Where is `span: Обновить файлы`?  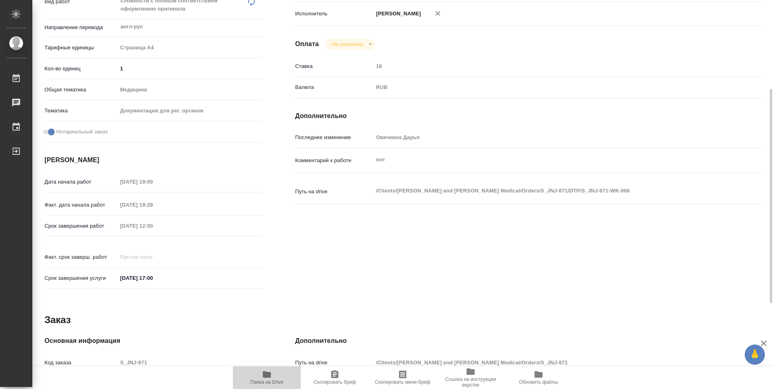
span: Обновить файлы is located at coordinates (538, 382).